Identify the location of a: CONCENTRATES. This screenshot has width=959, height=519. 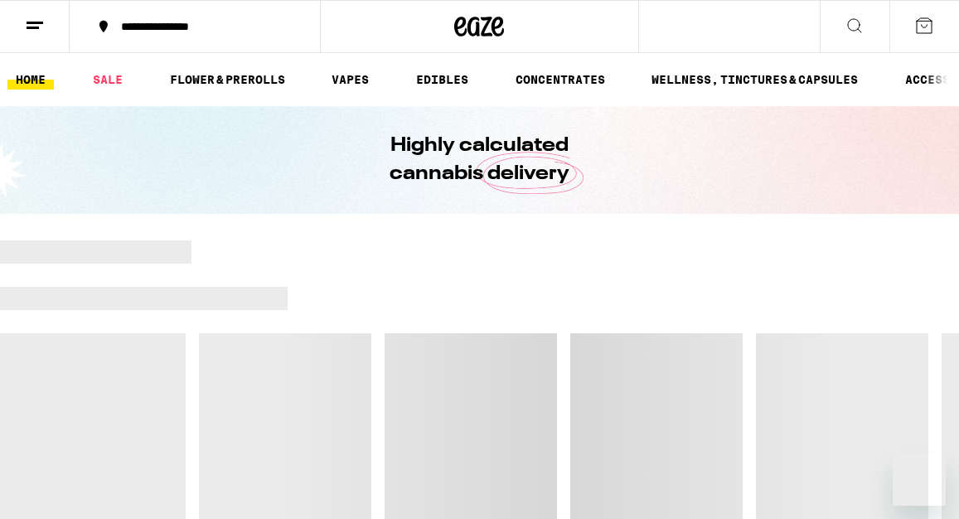
(560, 80).